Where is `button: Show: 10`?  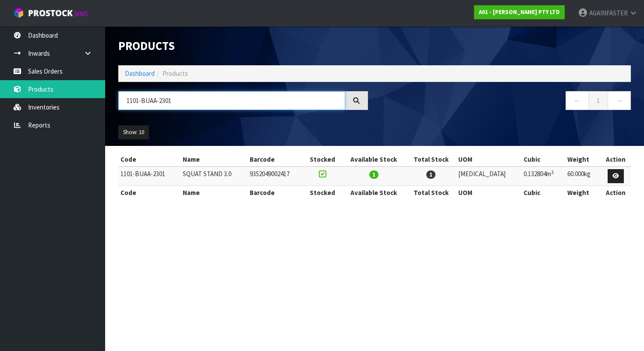 button: Show: 10 is located at coordinates (133, 132).